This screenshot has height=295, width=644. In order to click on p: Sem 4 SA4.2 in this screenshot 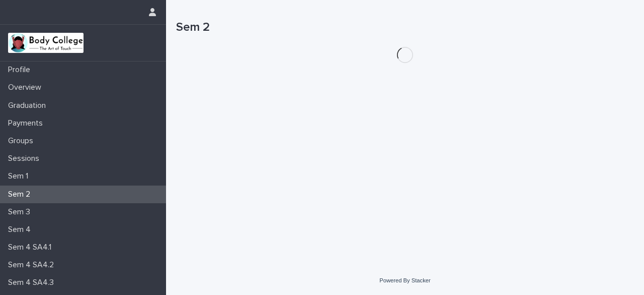, I will do `click(33, 265)`.